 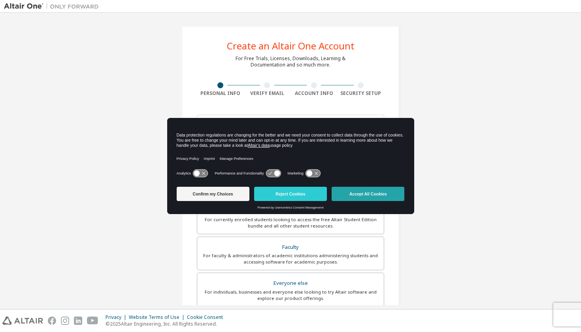 What do you see at coordinates (291, 46) in the screenshot?
I see `div: Create an Altair One Account` at bounding box center [291, 46].